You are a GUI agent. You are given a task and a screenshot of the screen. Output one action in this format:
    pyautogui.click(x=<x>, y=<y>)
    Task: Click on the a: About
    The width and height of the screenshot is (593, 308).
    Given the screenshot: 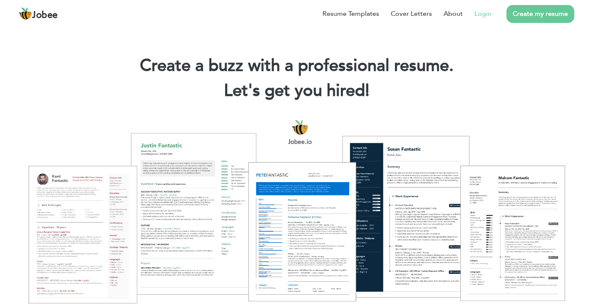 What is the action you would take?
    pyautogui.click(x=453, y=14)
    